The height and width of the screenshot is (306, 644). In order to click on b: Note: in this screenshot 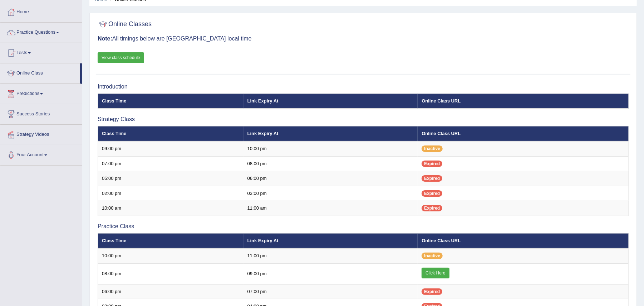, I will do `click(105, 38)`.